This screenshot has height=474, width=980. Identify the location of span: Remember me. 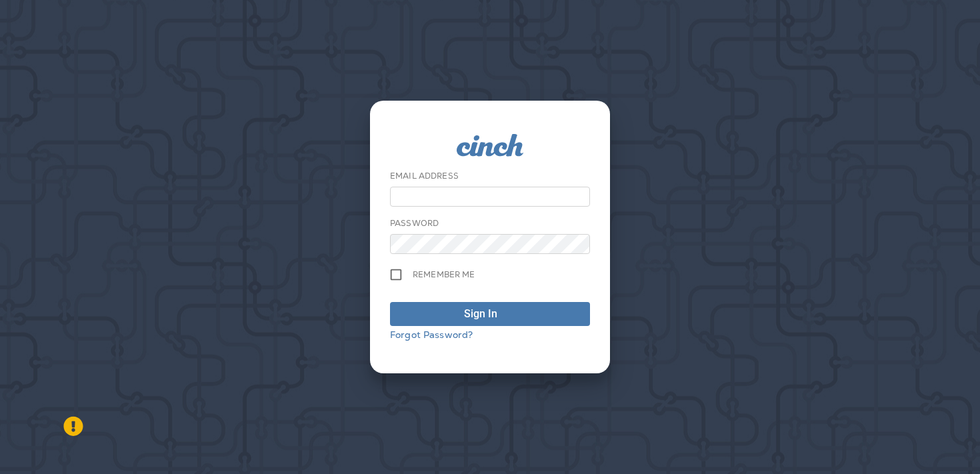
(444, 275).